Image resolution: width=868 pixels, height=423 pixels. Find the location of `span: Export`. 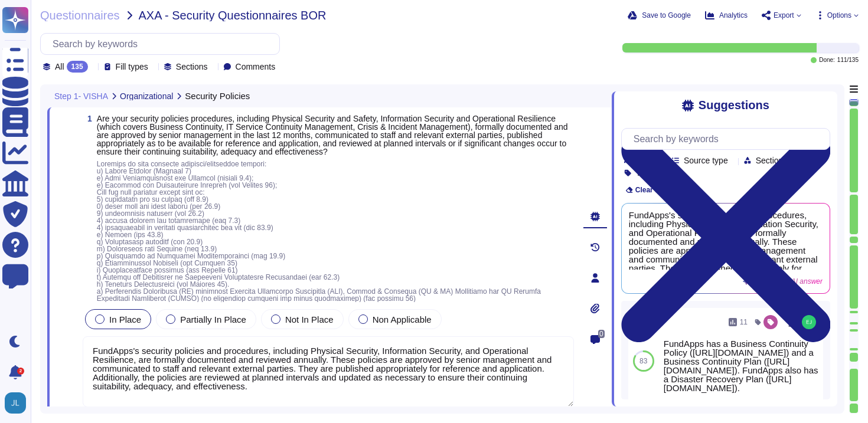

span: Export is located at coordinates (783, 15).